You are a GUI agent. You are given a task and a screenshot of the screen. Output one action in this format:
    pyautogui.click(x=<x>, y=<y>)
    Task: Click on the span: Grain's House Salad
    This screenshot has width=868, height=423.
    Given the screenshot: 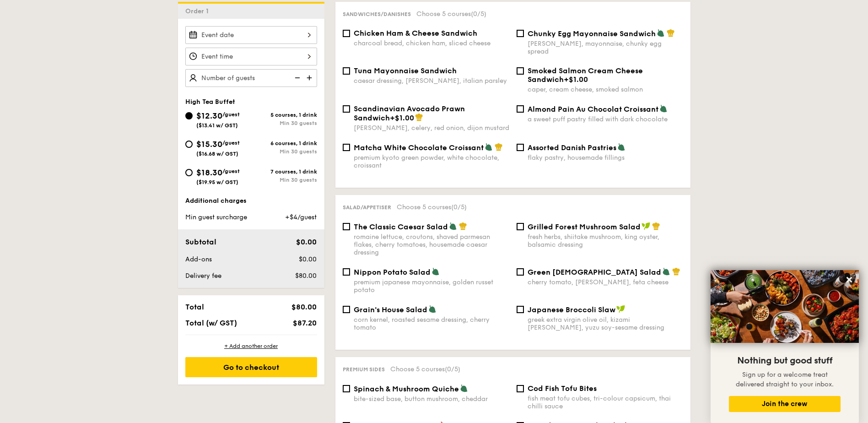 What is the action you would take?
    pyautogui.click(x=390, y=310)
    